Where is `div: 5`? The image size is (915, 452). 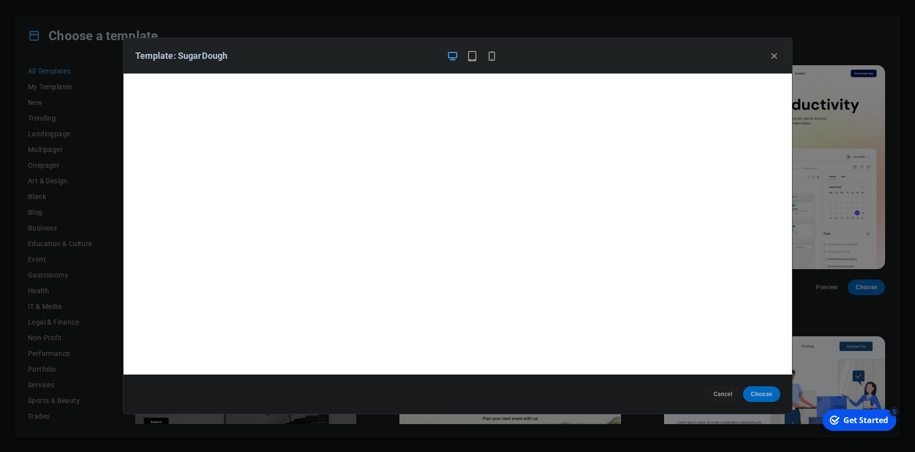 div: 5 is located at coordinates (77, 6).